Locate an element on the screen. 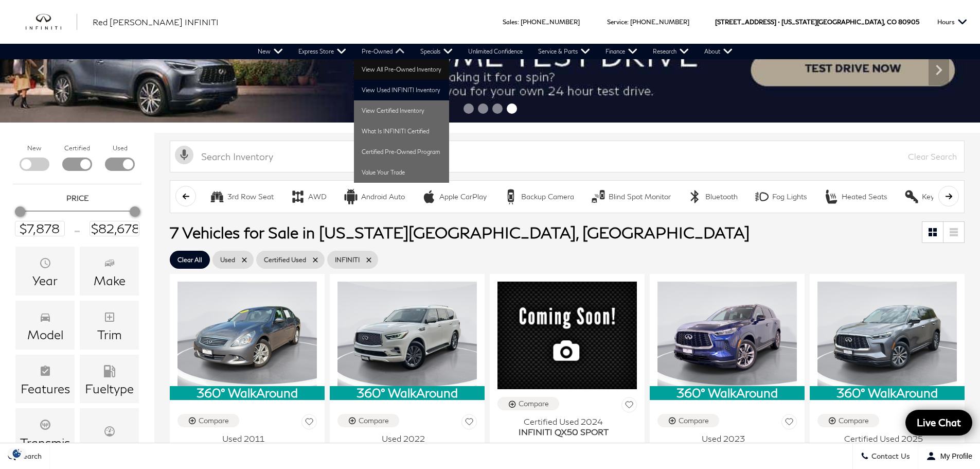  img: 2022 INFINITI QX80 LUXE is located at coordinates (407, 334).